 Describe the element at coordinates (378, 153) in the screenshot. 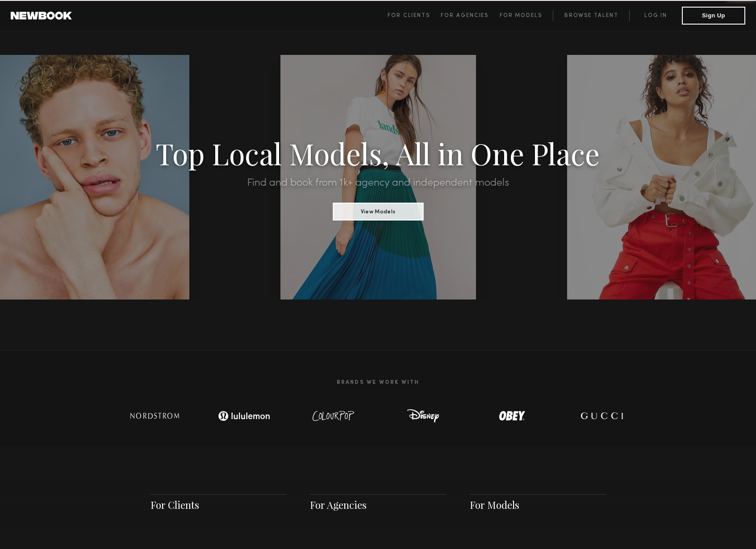

I see `h1: Top Local Models, All in One Place` at that location.